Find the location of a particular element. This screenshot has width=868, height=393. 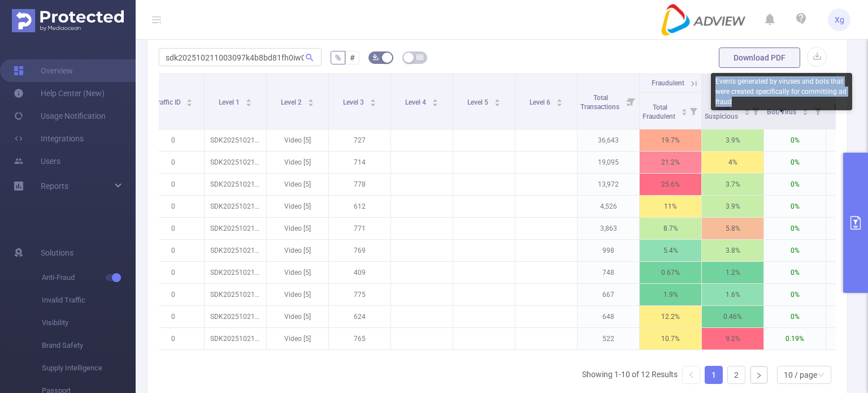

p: 4% is located at coordinates (733, 162).